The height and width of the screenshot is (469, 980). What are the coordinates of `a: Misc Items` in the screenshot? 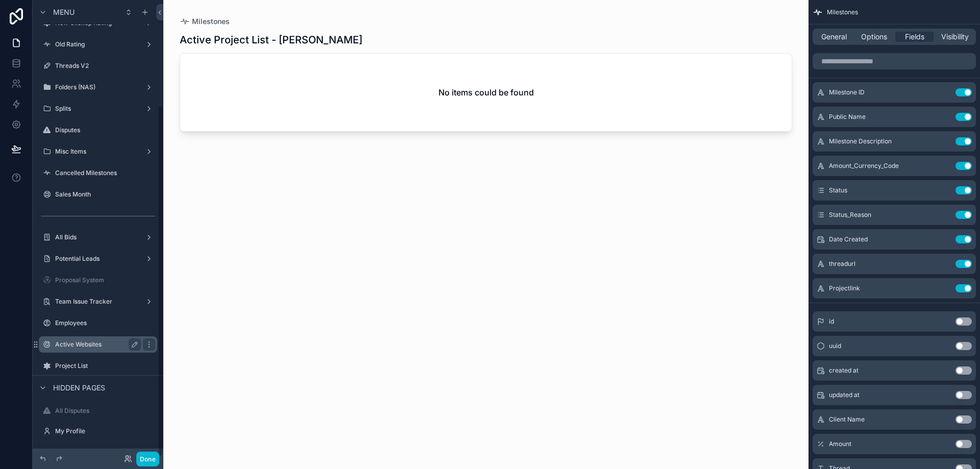 It's located at (98, 151).